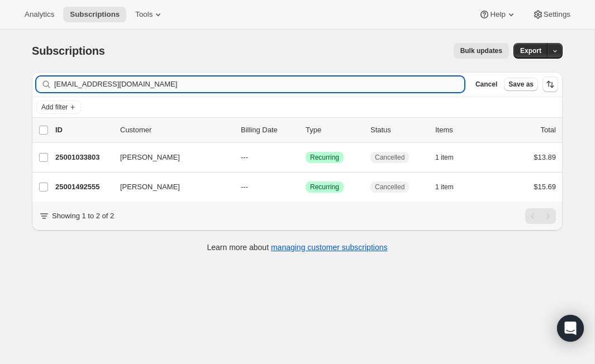 The height and width of the screenshot is (364, 595). Describe the element at coordinates (545, 186) in the screenshot. I see `span: $15.69` at that location.